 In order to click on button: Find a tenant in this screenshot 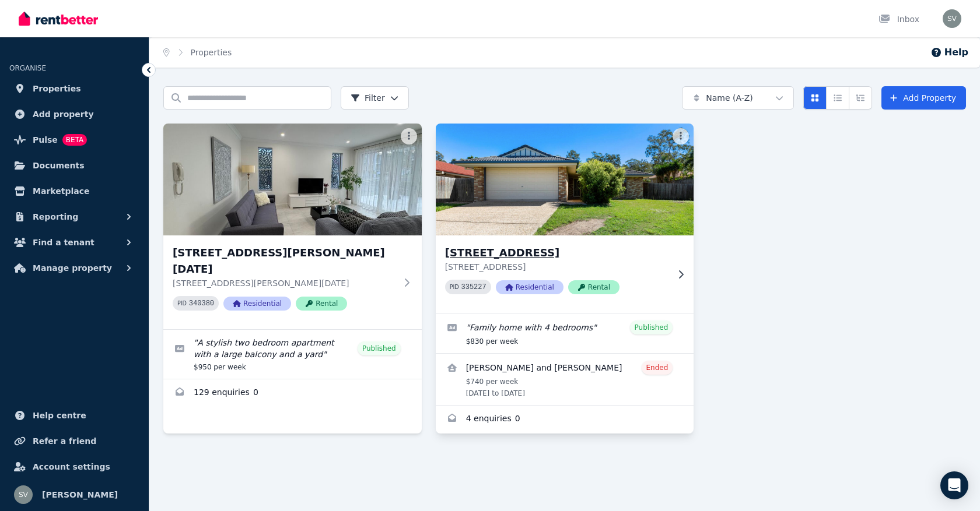, I will do `click(74, 243)`.